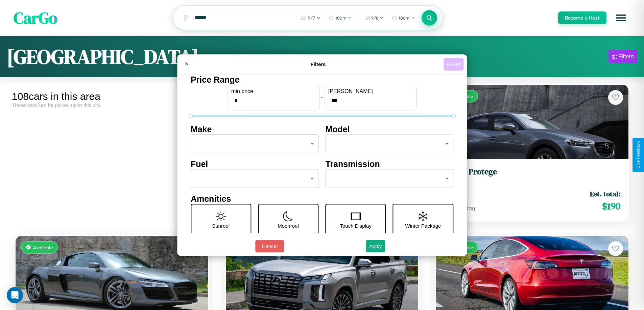 The width and height of the screenshot is (644, 310). Describe the element at coordinates (112, 105) in the screenshot. I see `div: These cars can be picked up in this city.` at that location.